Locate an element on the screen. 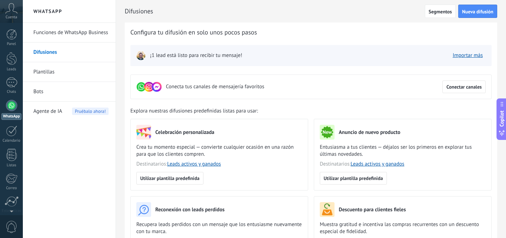 The height and width of the screenshot is (238, 506). span: Segmentos is located at coordinates (440, 12).